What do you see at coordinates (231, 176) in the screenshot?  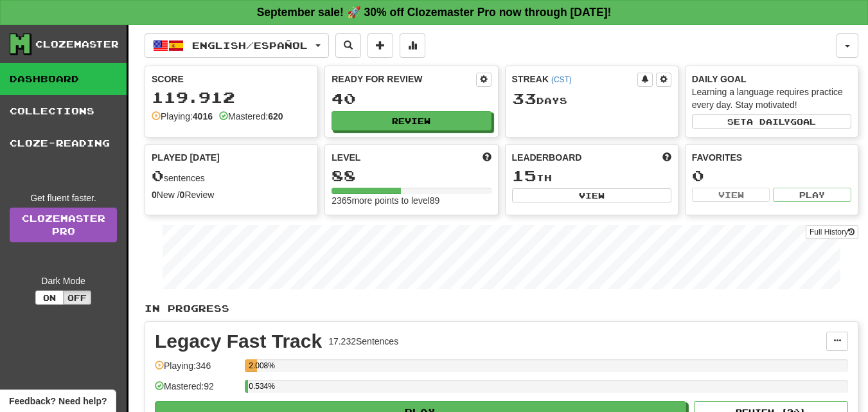 I see `div: sentences` at bounding box center [231, 176].